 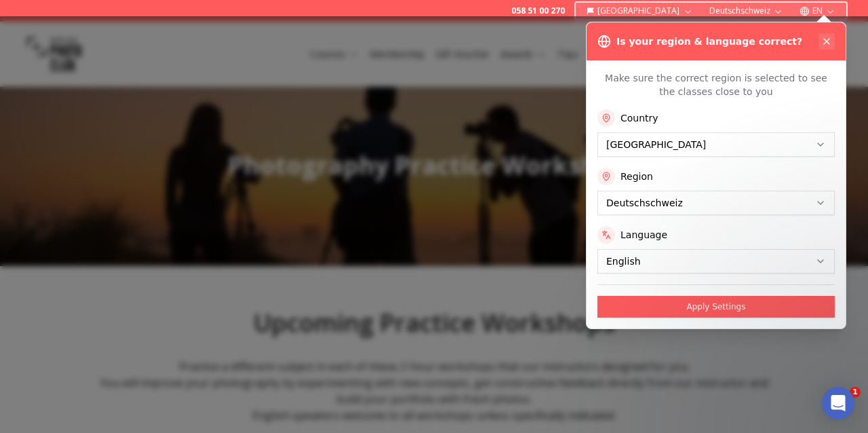 I want to click on label: Country, so click(x=639, y=118).